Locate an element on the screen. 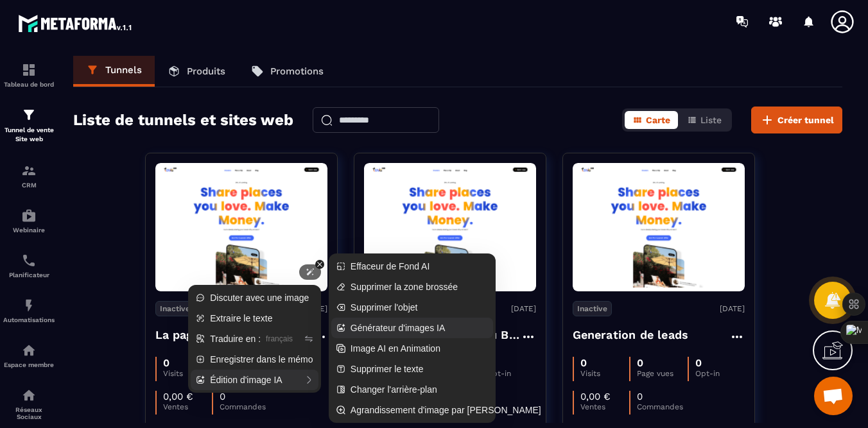 The height and width of the screenshot is (428, 868). span: Créer tunnel is located at coordinates (806, 120).